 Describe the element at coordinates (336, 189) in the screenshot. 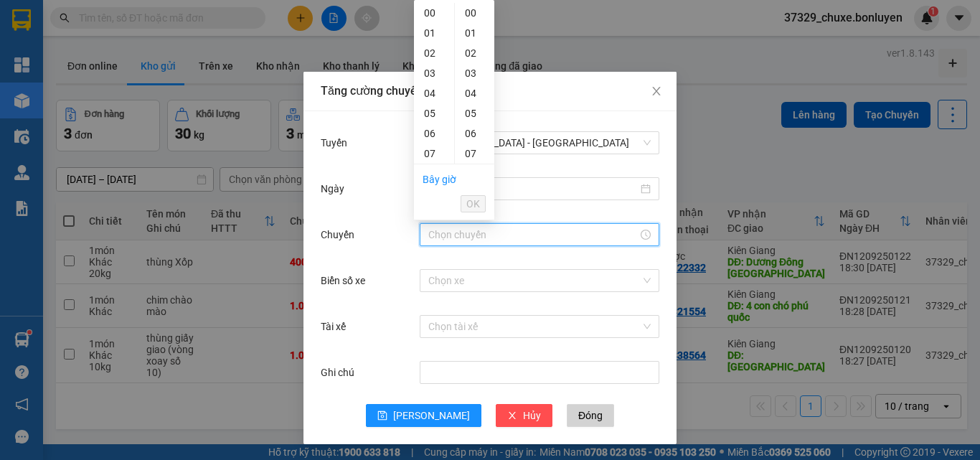

I see `label: Ngày` at that location.